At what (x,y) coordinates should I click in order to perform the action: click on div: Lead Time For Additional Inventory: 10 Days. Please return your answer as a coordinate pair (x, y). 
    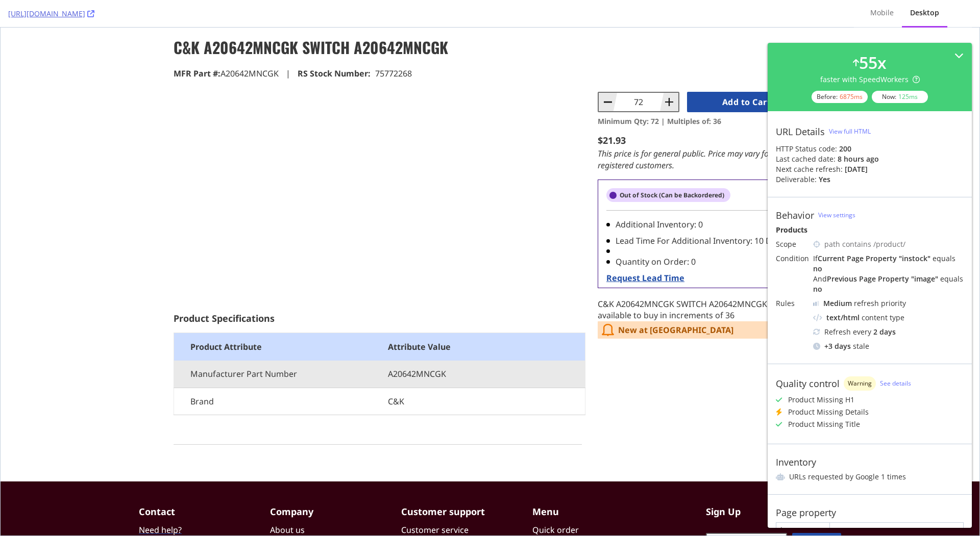
    Looking at the image, I should click on (706, 213).